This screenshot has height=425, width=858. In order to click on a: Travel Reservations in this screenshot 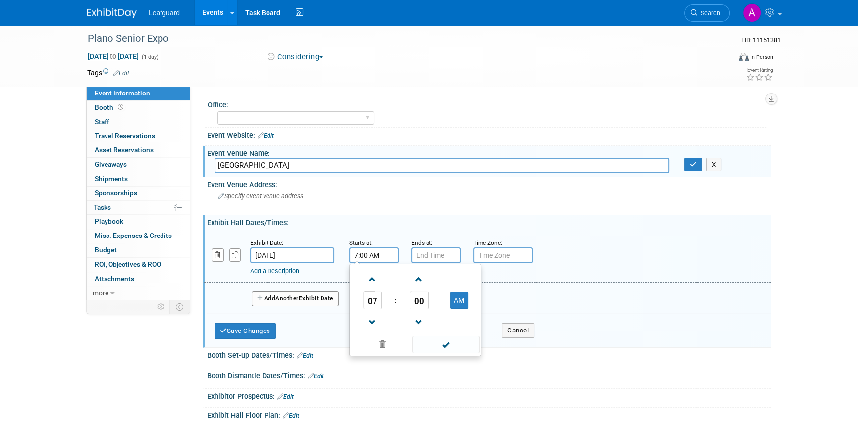, I will do `click(138, 136)`.